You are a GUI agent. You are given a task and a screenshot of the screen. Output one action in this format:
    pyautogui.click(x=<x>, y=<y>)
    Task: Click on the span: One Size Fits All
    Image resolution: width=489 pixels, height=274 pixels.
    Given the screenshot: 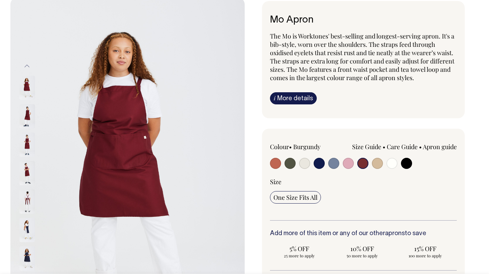 What is the action you would take?
    pyautogui.click(x=295, y=197)
    